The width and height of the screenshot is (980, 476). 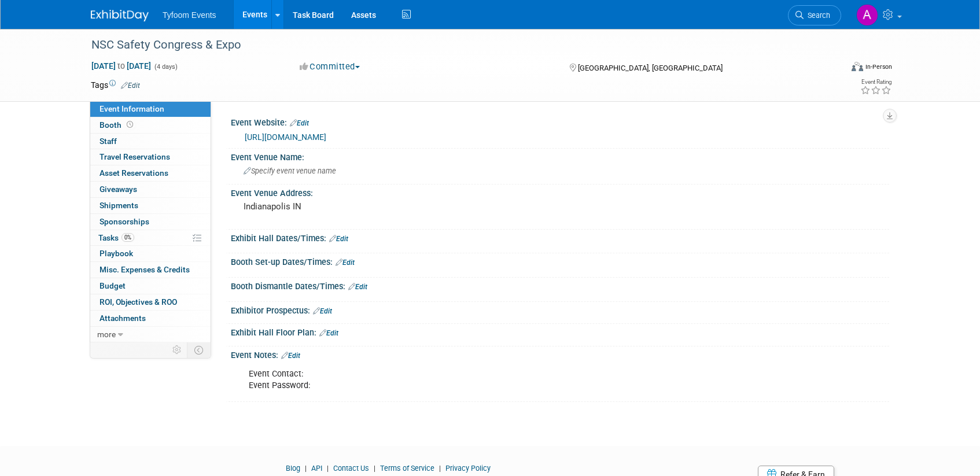 I want to click on div: Event Format, so click(x=832, y=69).